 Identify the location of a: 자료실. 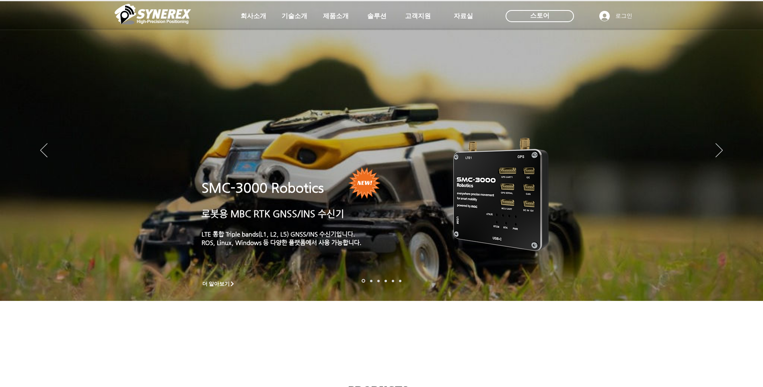
(463, 16).